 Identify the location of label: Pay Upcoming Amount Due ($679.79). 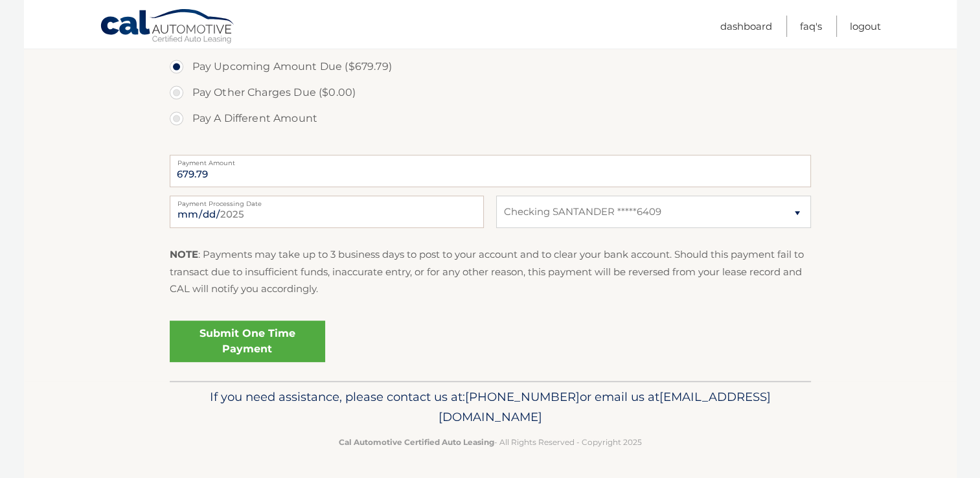
(490, 66).